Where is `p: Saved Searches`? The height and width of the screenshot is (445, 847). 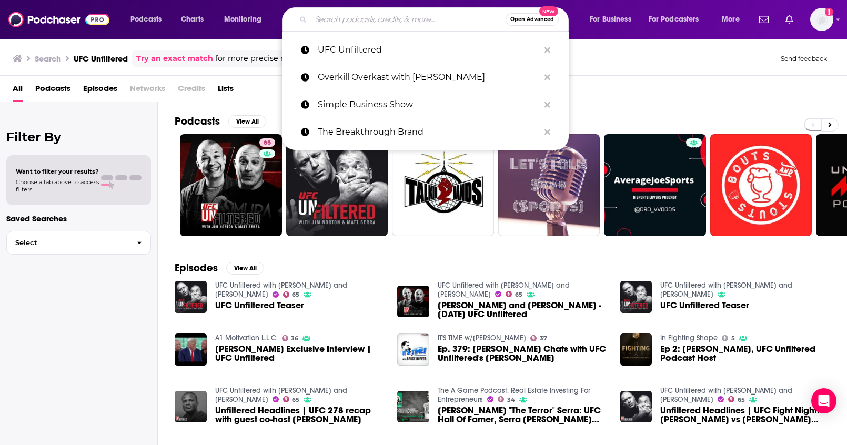 p: Saved Searches is located at coordinates (78, 218).